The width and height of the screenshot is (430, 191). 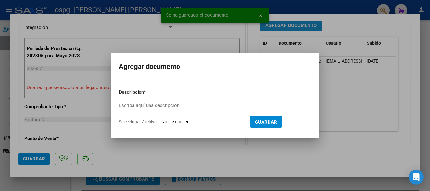 I want to click on span: Guardar, so click(x=266, y=122).